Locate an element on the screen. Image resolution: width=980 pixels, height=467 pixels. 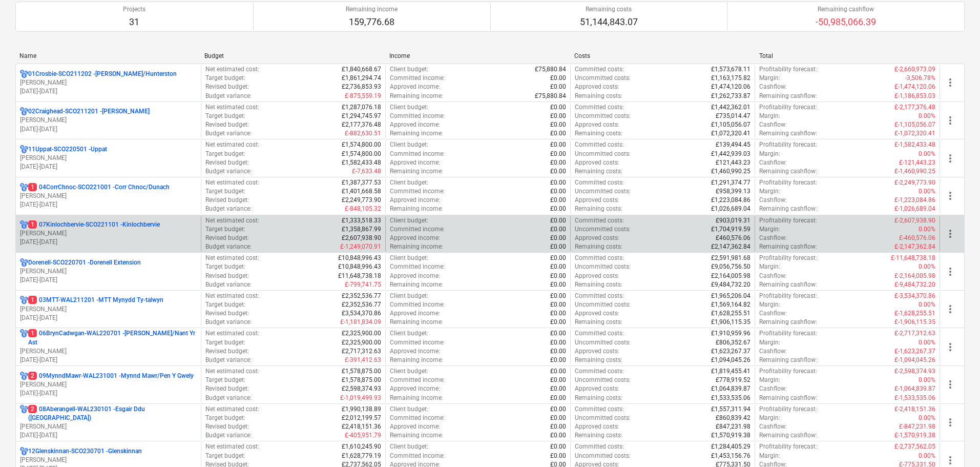
p: £1,105,056.07 is located at coordinates (731, 125).